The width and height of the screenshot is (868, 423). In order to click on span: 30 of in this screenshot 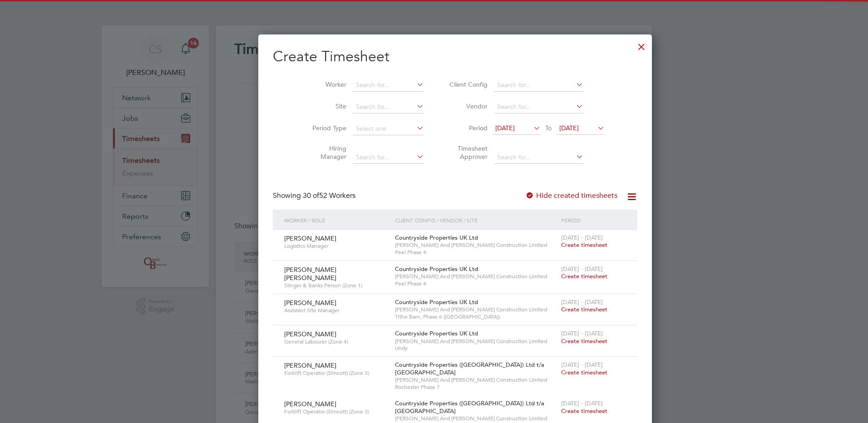, I will do `click(311, 196)`.